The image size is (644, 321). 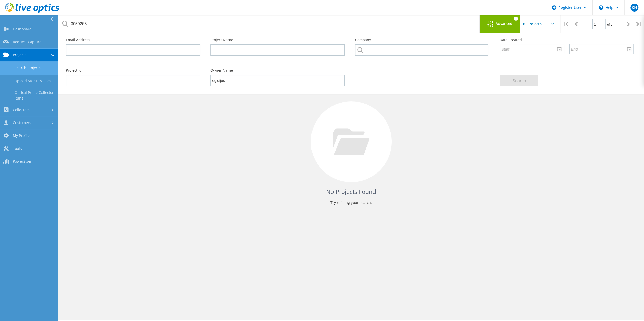 What do you see at coordinates (530, 49) in the screenshot?
I see `input: Start` at bounding box center [530, 49].